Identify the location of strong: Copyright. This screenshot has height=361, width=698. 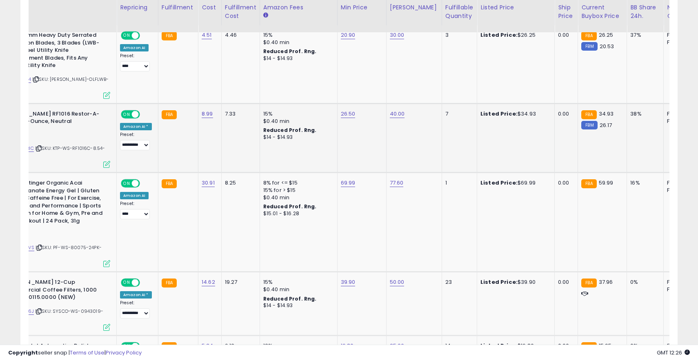
(23, 352).